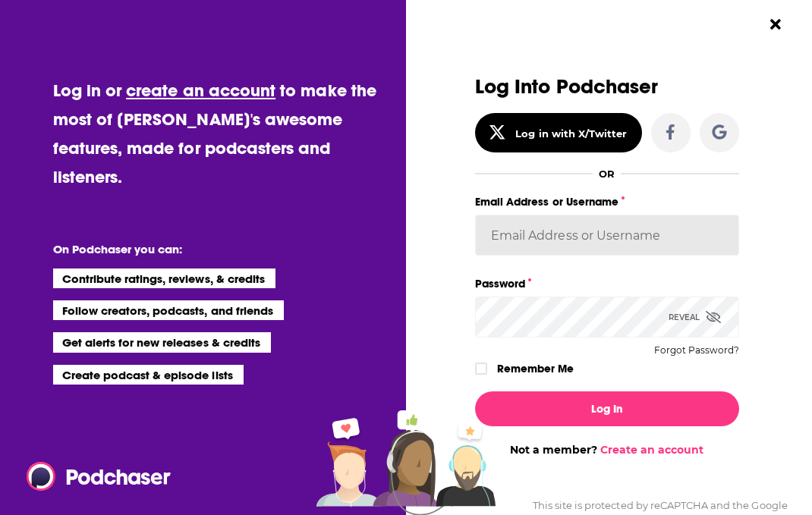 This screenshot has width=812, height=515. I want to click on input: Email Address or Username, so click(607, 235).